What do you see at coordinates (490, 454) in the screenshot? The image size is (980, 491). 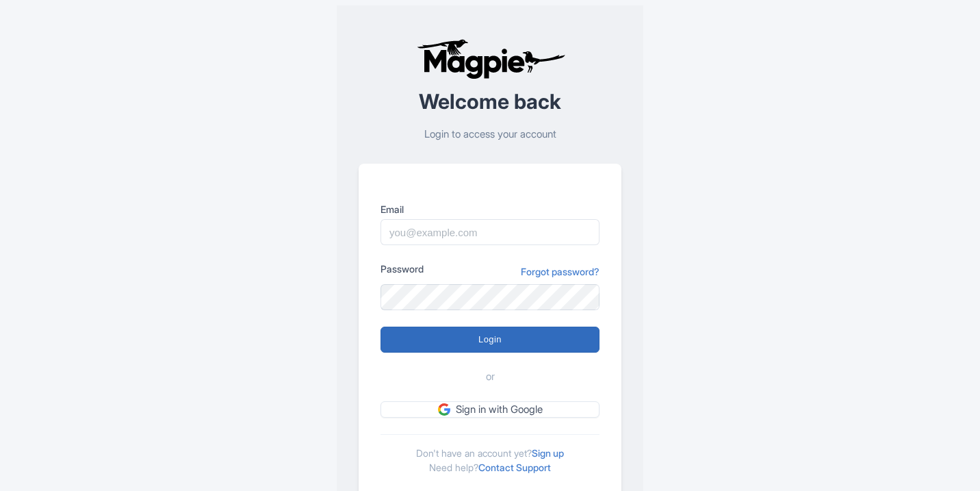 I see `div: Don't have an account yet? Need help?` at bounding box center [490, 454].